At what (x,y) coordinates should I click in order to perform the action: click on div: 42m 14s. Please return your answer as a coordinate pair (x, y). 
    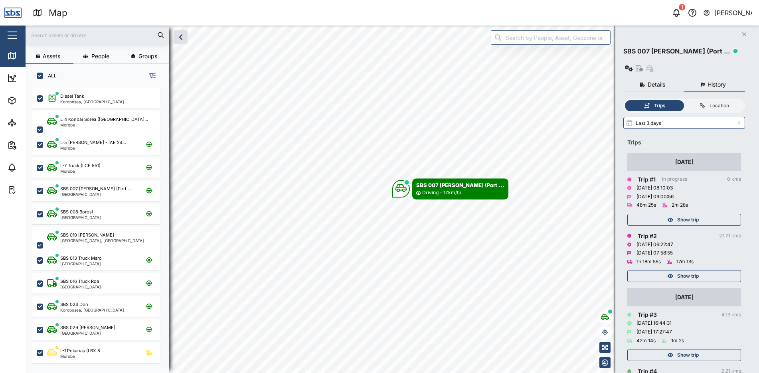
    Looking at the image, I should click on (646, 341).